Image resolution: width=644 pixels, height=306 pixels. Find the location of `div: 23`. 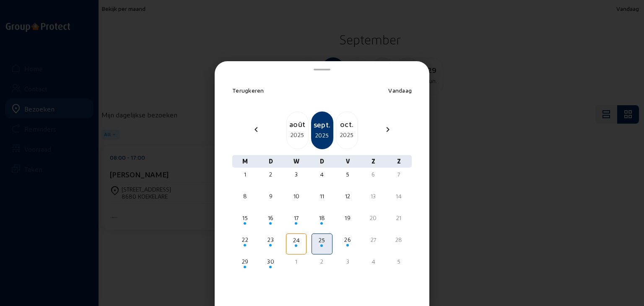

div: 23 is located at coordinates (271, 239).